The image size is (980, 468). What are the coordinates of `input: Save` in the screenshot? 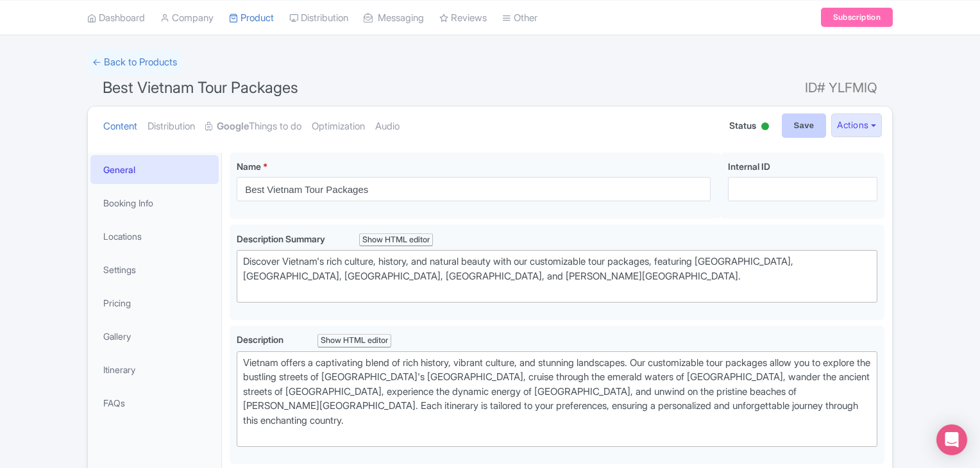 It's located at (804, 126).